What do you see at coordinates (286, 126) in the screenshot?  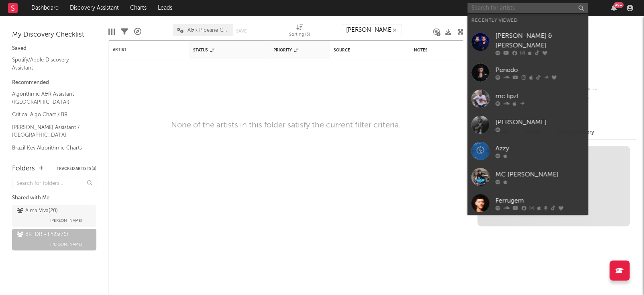 I see `div: None of the artists in this folder satisfy the current filter criteria.` at bounding box center [286, 126].